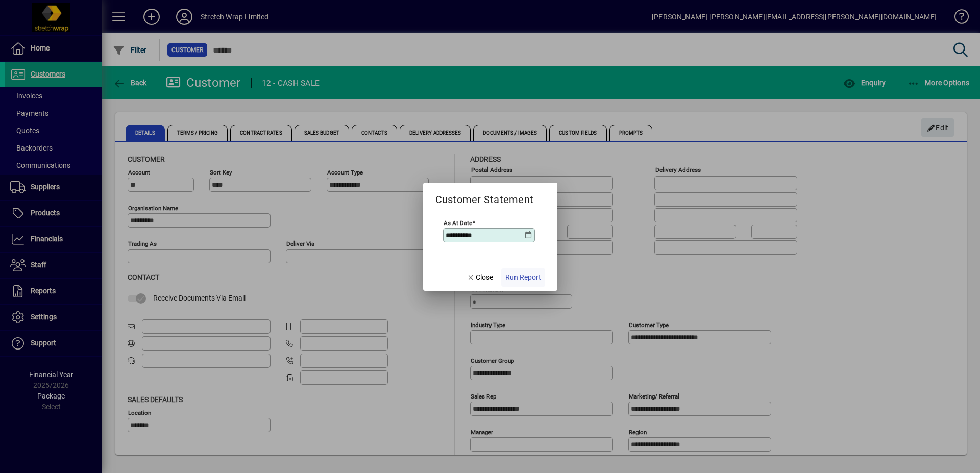 Image resolution: width=980 pixels, height=473 pixels. What do you see at coordinates (523, 277) in the screenshot?
I see `button: Run Report` at bounding box center [523, 277].